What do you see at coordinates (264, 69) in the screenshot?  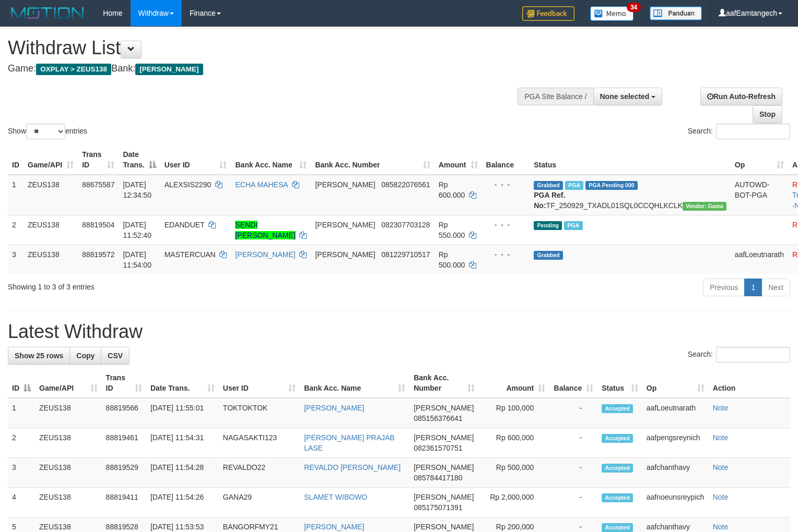 I see `h4: Game: Bank:` at bounding box center [264, 69].